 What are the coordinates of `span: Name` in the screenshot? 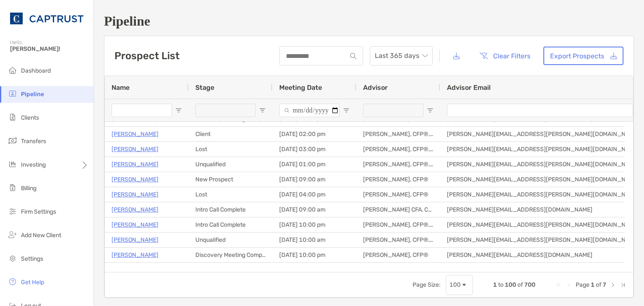 It's located at (120, 87).